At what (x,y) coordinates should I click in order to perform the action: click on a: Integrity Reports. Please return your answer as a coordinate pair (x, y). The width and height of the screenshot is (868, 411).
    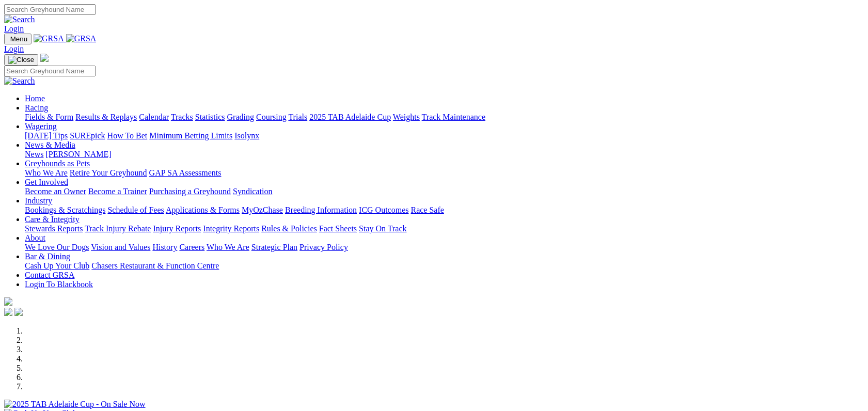
    Looking at the image, I should click on (231, 228).